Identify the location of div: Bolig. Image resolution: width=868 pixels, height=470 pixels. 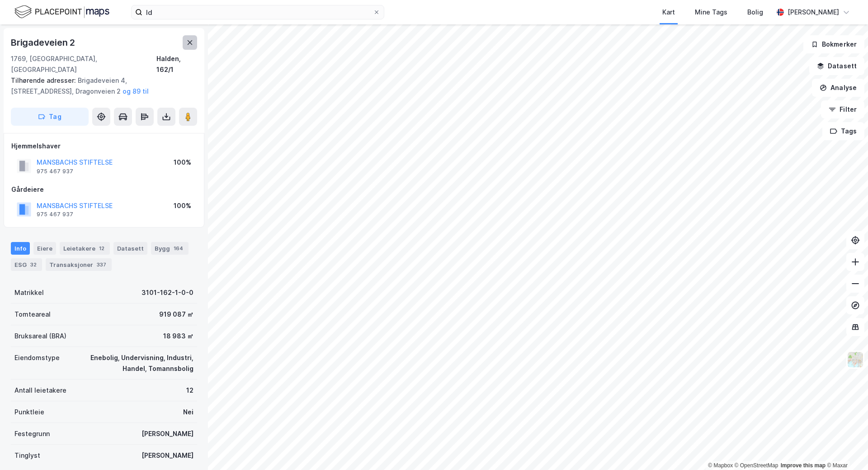
(755, 12).